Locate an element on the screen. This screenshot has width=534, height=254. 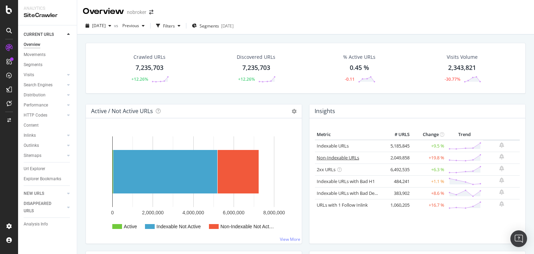
td: +16.7 % is located at coordinates (428, 205).